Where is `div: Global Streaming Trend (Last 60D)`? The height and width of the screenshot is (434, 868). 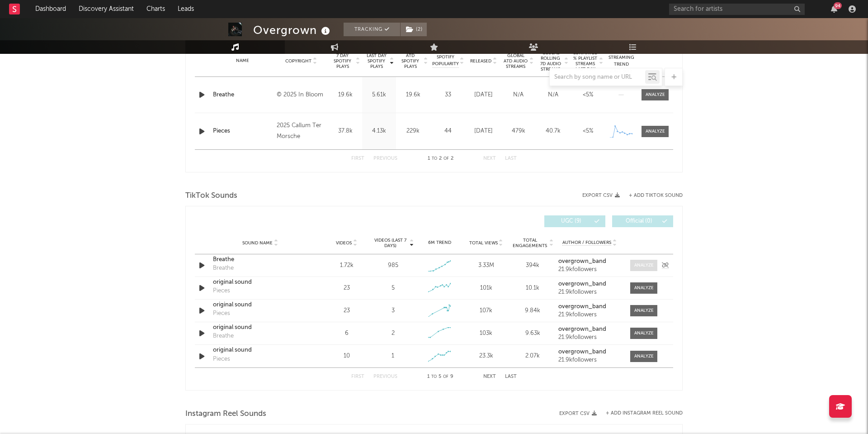
div: Global Streaming Trend (Last 60D) is located at coordinates (621, 61).